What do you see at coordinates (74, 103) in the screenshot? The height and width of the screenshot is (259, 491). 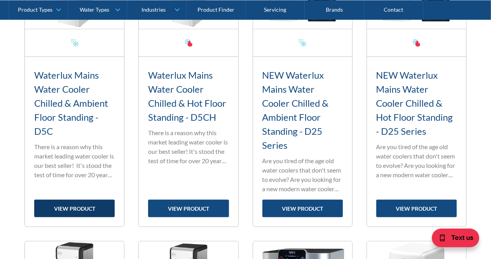 I see `h3: Waterlux Mains Water Cooler Chilled & Ambient Floor Standing - D5C` at bounding box center [74, 103].